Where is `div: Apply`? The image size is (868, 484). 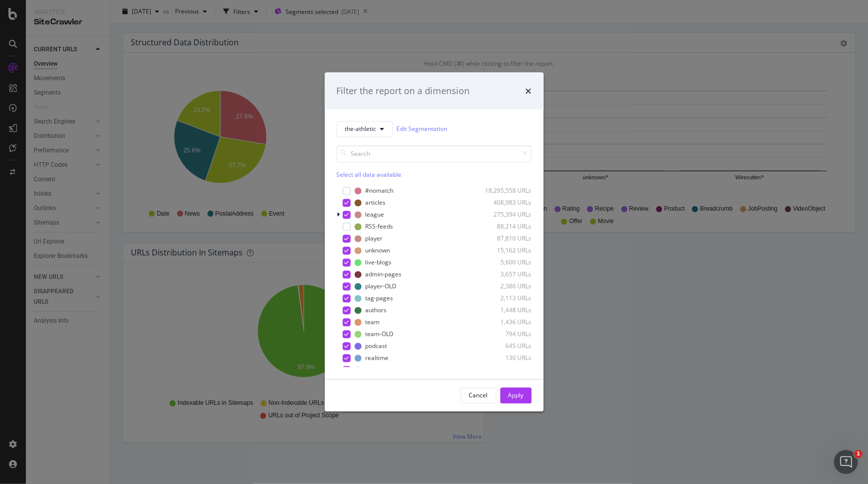
div: Apply is located at coordinates (516, 395).